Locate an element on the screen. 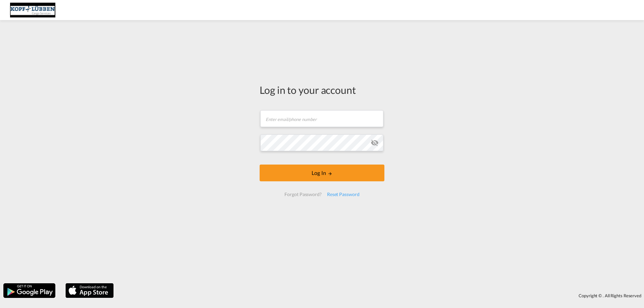 This screenshot has width=644, height=308. button: LOGIN is located at coordinates (322, 173).